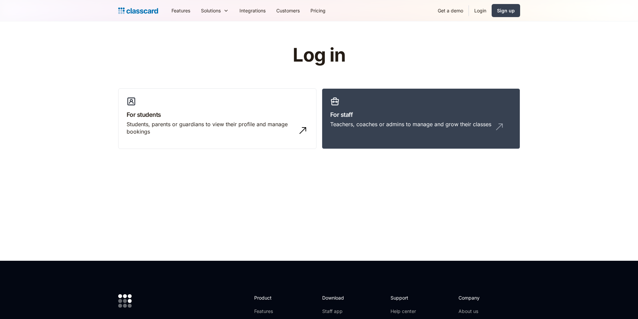 The image size is (638, 319). What do you see at coordinates (410, 124) in the screenshot?
I see `div: Teachers, coaches or admins to manage and grow their classes` at bounding box center [410, 124].